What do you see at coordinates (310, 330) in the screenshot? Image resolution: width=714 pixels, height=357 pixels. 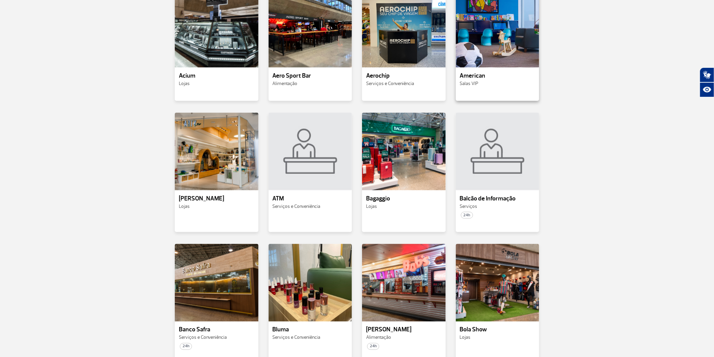 I see `p: Bluma` at bounding box center [310, 330].